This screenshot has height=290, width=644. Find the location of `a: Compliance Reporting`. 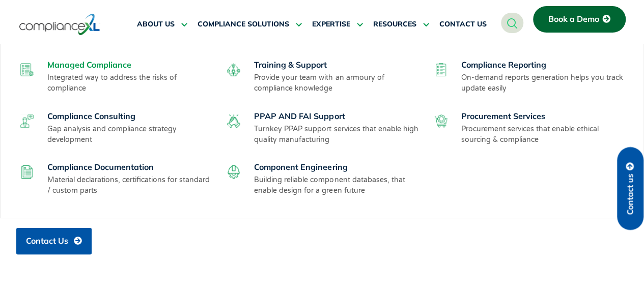

a: Compliance Reporting is located at coordinates (504, 65).